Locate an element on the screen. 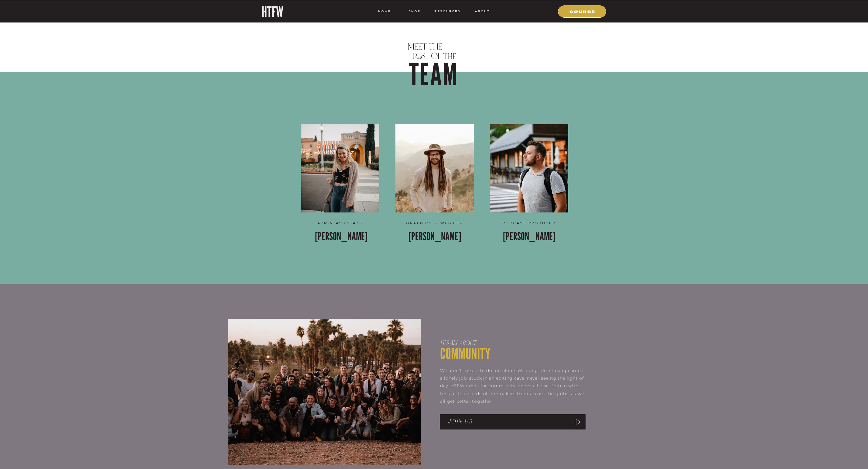 Image resolution: width=868 pixels, height=469 pixels. nav: resources is located at coordinates (446, 11).